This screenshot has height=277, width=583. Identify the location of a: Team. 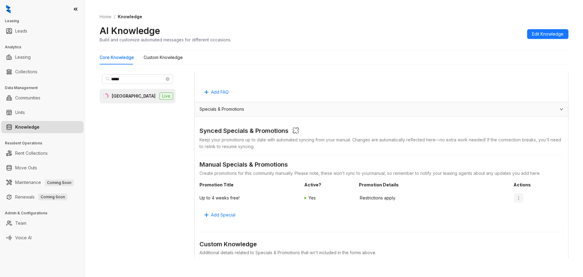
(21, 223).